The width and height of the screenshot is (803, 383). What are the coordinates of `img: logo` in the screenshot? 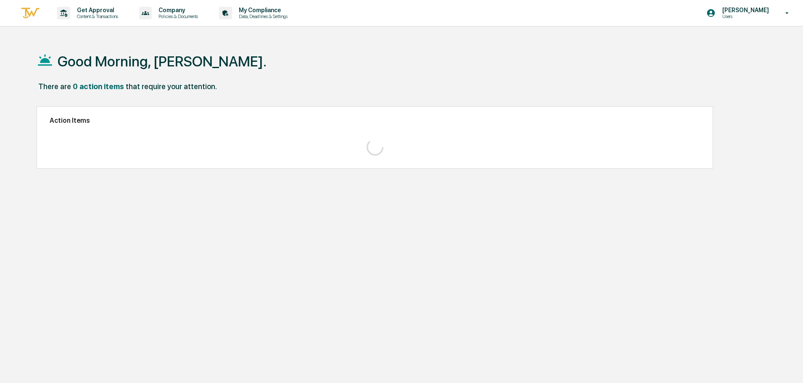 It's located at (30, 13).